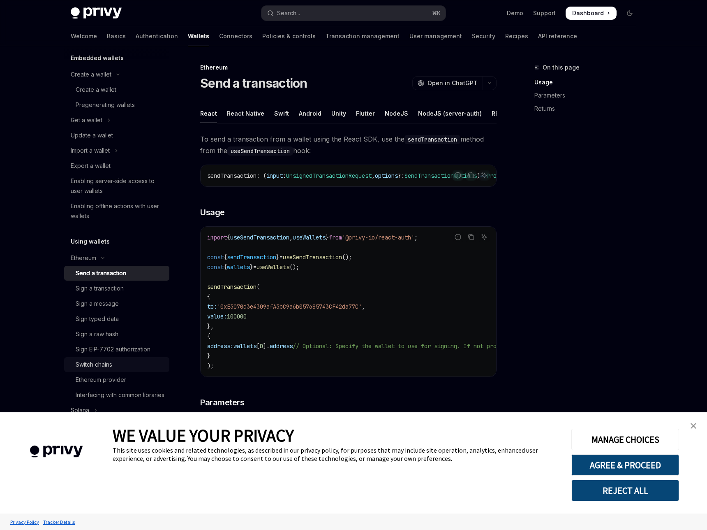 This screenshot has height=530, width=707. What do you see at coordinates (275, 176) in the screenshot?
I see `span: input` at bounding box center [275, 176].